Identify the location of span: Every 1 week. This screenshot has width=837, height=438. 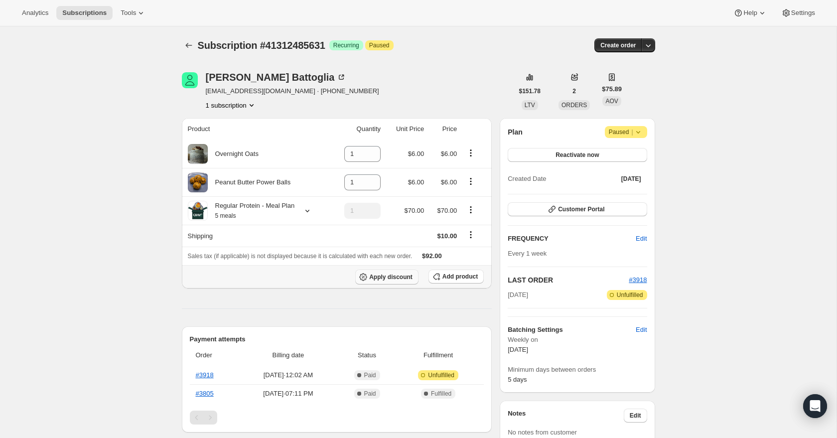
(527, 253).